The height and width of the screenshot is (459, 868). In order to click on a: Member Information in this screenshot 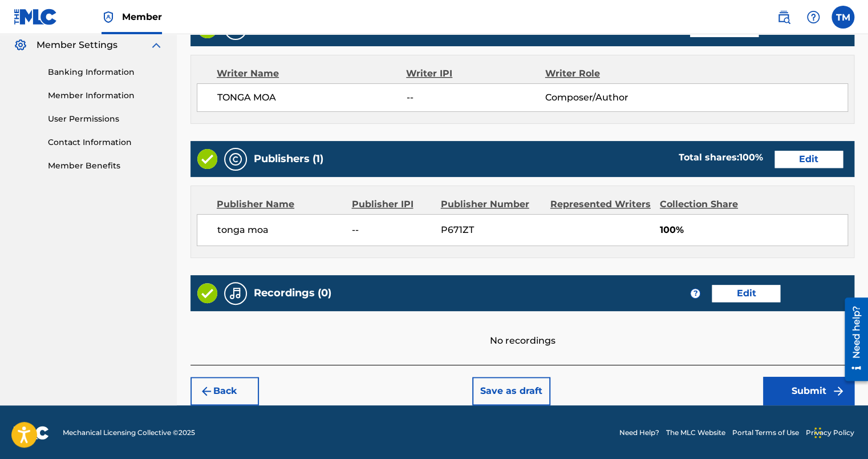, I will do `click(105, 95)`.